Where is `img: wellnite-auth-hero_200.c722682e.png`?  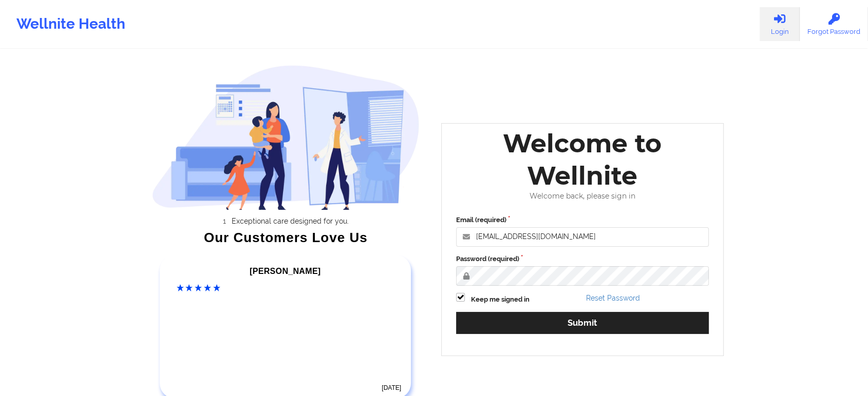 img: wellnite-auth-hero_200.c722682e.png is located at coordinates (286, 137).